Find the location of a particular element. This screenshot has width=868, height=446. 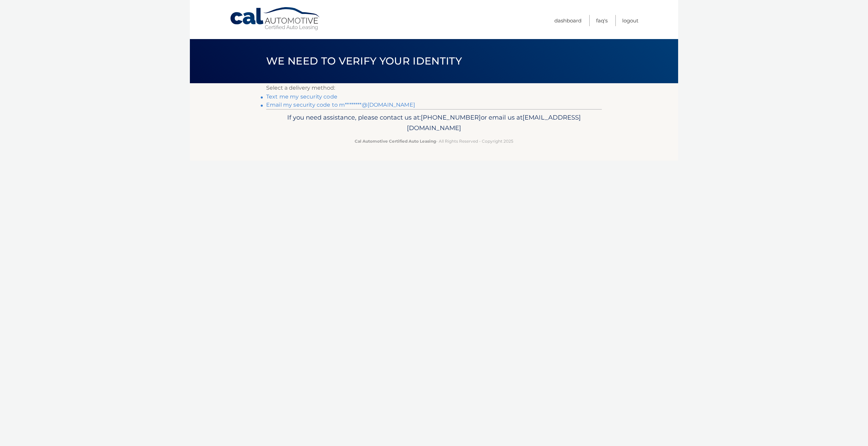

strong: Cal Automotive Certified Auto Leasing is located at coordinates (395, 141).